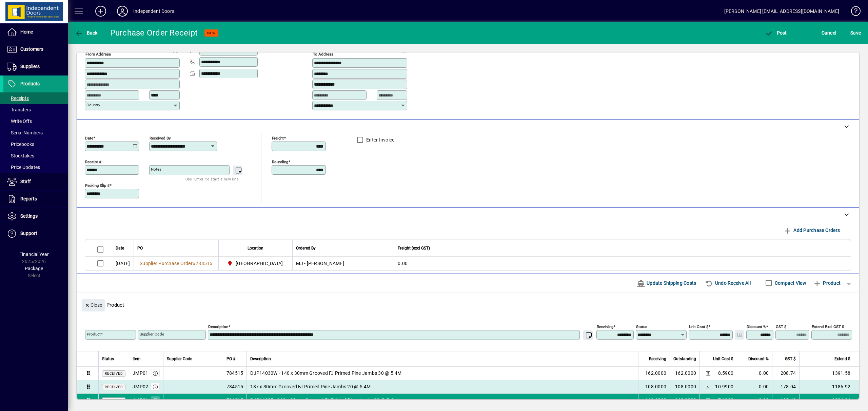 This screenshot has height=411, width=868. Describe the element at coordinates (23, 167) in the screenshot. I see `span: Price Updates` at that location.